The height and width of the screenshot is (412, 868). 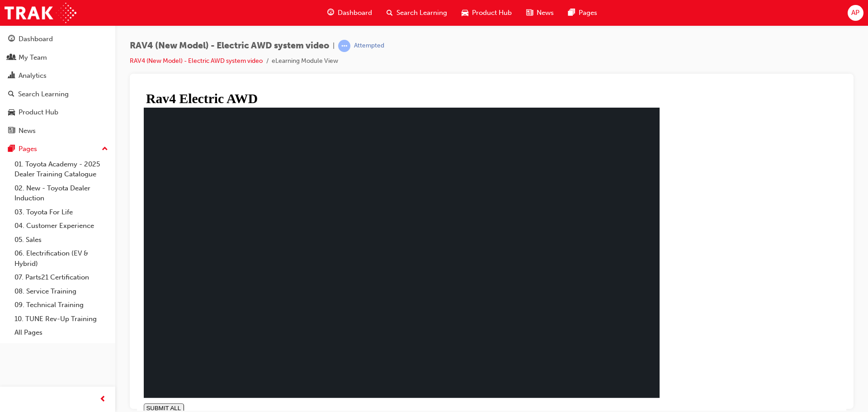 I want to click on a: search-iconSearch Learning, so click(x=417, y=13).